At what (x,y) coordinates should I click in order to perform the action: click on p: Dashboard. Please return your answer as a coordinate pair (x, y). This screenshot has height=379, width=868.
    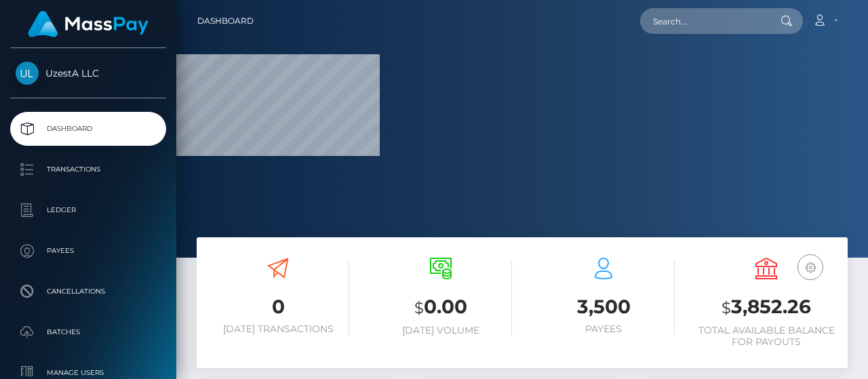
    Looking at the image, I should click on (88, 129).